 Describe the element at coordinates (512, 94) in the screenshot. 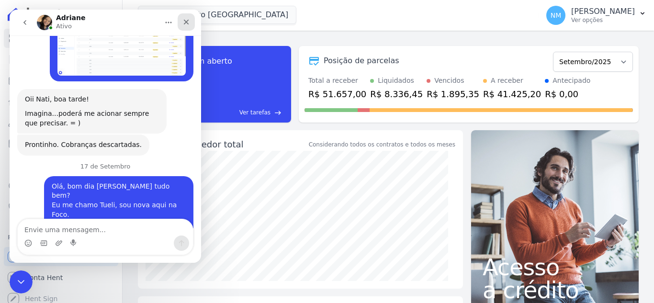

I see `div: R$ 41.425,20` at that location.